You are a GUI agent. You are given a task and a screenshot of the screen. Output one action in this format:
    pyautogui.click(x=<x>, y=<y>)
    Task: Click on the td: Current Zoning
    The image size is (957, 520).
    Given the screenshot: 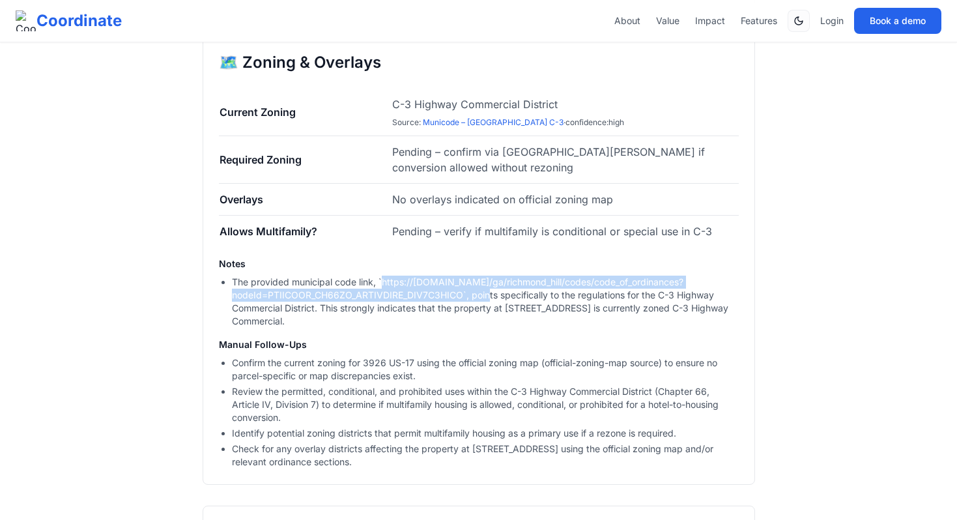 What is the action you would take?
    pyautogui.click(x=305, y=112)
    